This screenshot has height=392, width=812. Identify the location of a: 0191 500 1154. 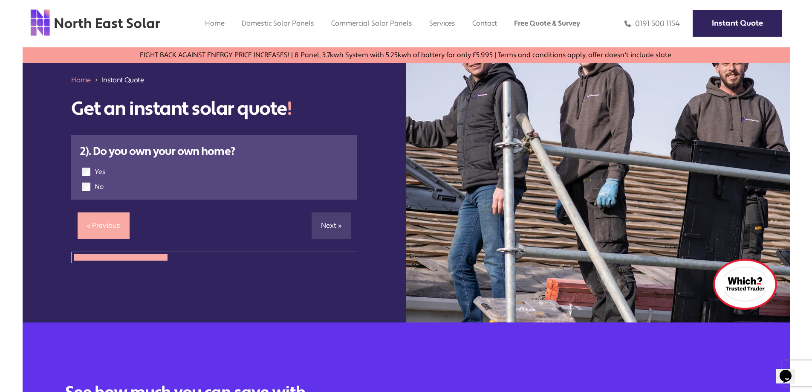
(652, 23).